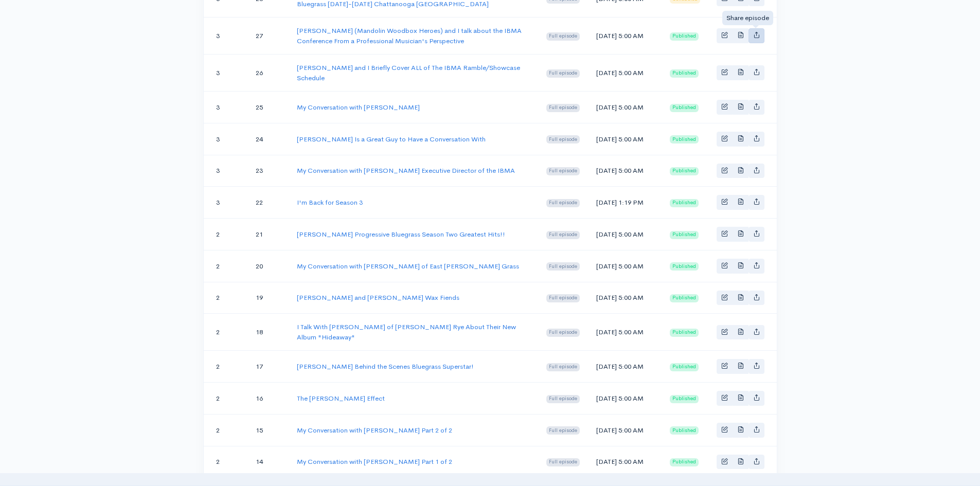 This screenshot has width=980, height=486. I want to click on div: Share episode, so click(747, 18).